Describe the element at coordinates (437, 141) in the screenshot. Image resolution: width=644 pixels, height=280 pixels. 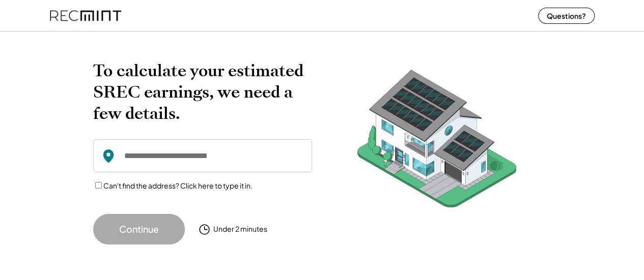
I see `img: RecMintArtboard%207.png` at that location.